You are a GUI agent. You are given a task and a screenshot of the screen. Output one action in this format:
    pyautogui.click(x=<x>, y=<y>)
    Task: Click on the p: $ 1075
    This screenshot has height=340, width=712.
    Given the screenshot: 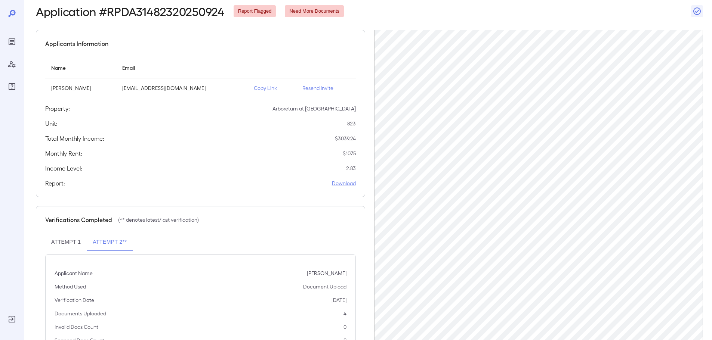 What is the action you would take?
    pyautogui.click(x=349, y=154)
    